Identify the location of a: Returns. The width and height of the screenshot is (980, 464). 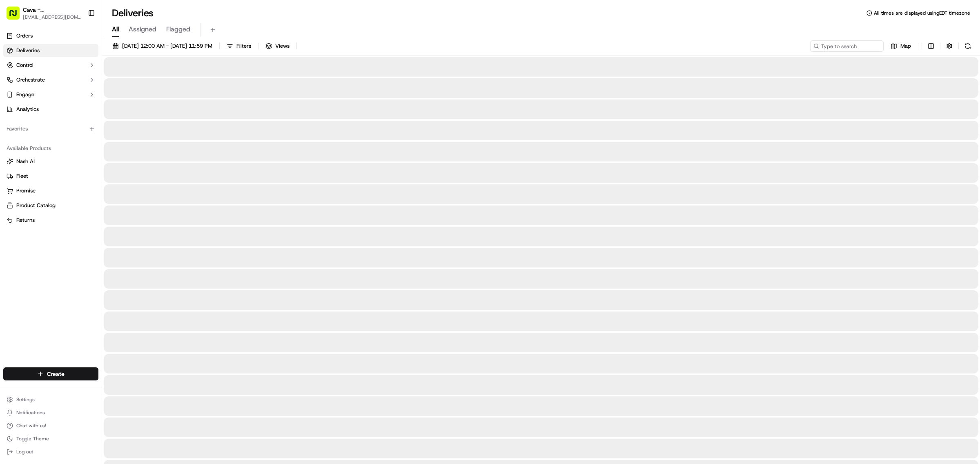
(51, 220).